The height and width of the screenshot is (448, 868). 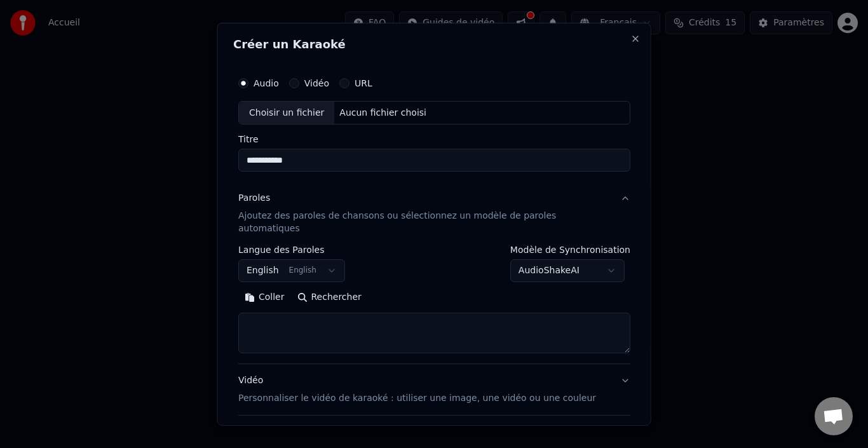 What do you see at coordinates (364, 83) in the screenshot?
I see `label: URL` at bounding box center [364, 83].